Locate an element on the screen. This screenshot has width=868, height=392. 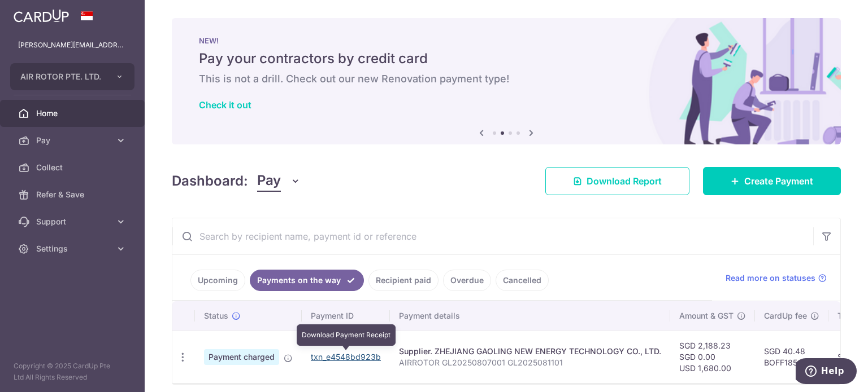
h4: Dashboard: is located at coordinates (210, 181).